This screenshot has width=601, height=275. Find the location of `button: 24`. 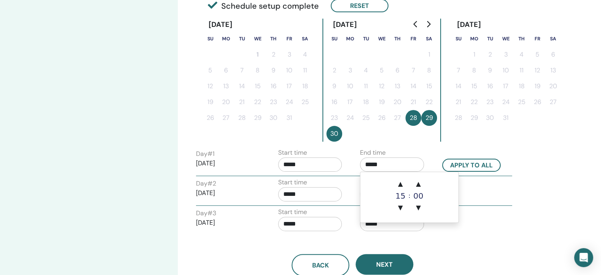

button: 24 is located at coordinates (289, 102).